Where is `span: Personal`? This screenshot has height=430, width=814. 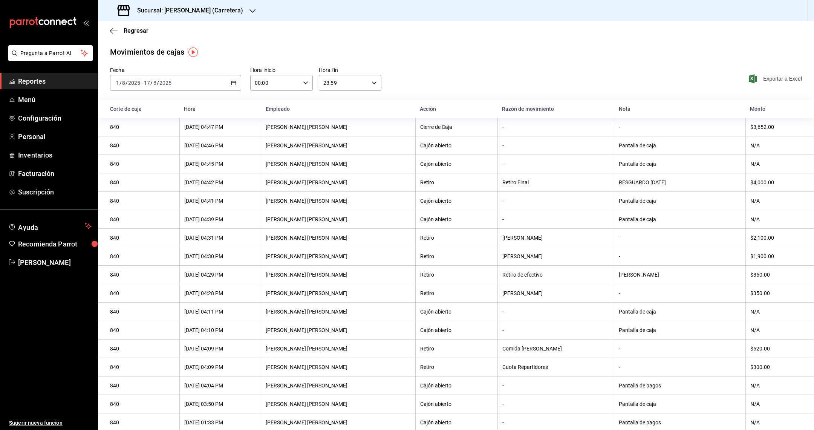
span: Personal is located at coordinates (55, 136).